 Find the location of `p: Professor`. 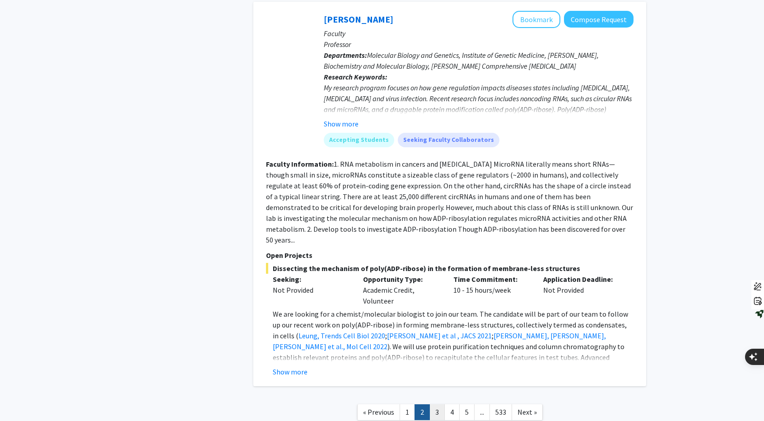

p: Professor is located at coordinates (479, 44).